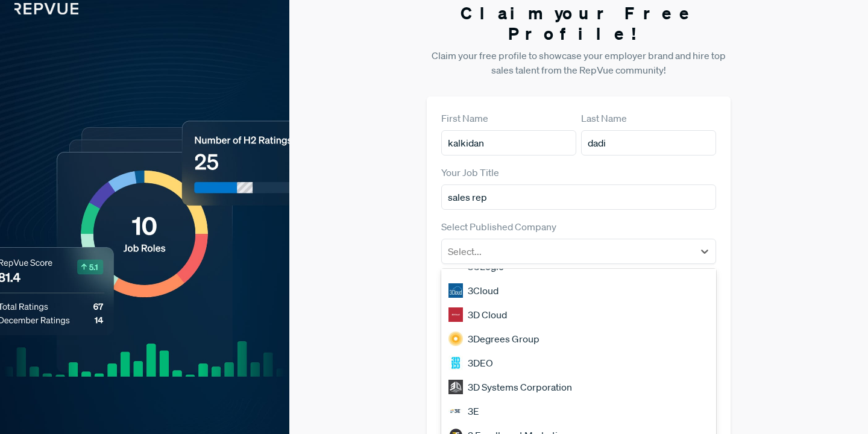 The height and width of the screenshot is (434, 868). Describe the element at coordinates (470, 172) in the screenshot. I see `label: Your Job Title` at that location.